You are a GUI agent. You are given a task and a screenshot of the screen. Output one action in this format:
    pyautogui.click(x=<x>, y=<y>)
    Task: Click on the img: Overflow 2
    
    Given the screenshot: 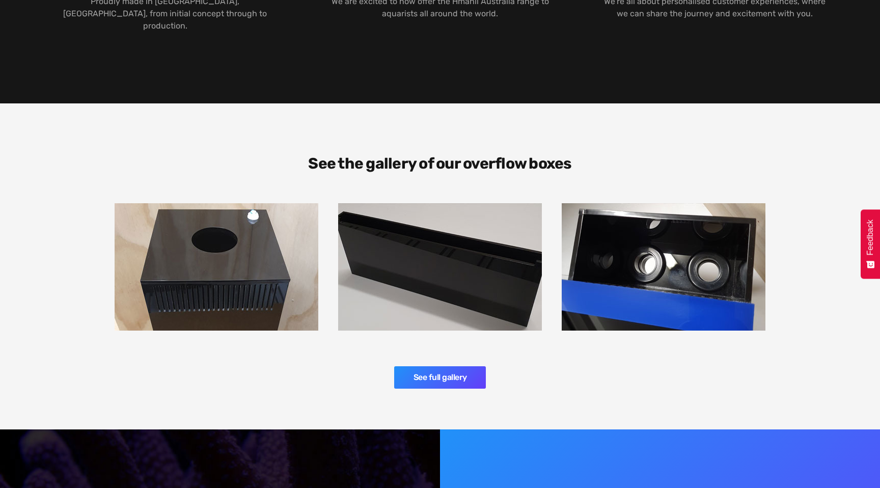 What is the action you would take?
    pyautogui.click(x=440, y=267)
    